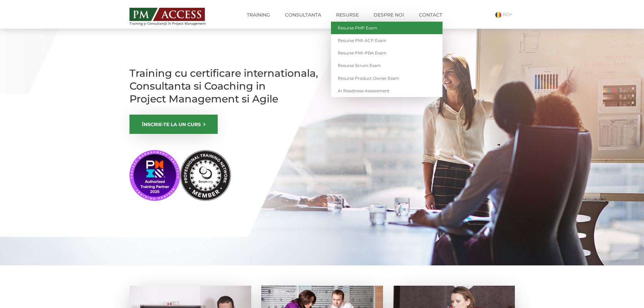  What do you see at coordinates (167, 14) in the screenshot?
I see `img: PM ACCESS - Echipa traineri si consultanti certificati PMP: Narciss Popescu, Mihai Olaru, Monica ...` at bounding box center [167, 14].